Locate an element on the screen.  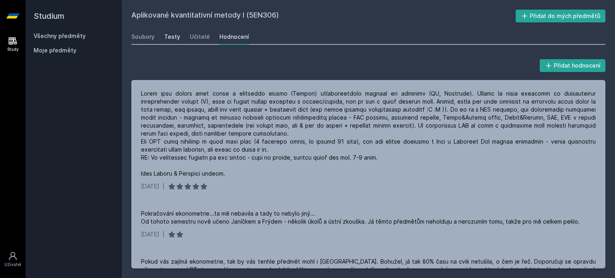
button: Přidat hodnocení is located at coordinates (573, 66).